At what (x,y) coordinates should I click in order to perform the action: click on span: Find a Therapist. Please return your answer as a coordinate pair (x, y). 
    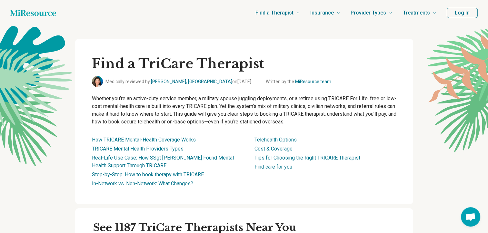
    Looking at the image, I should click on (275, 13).